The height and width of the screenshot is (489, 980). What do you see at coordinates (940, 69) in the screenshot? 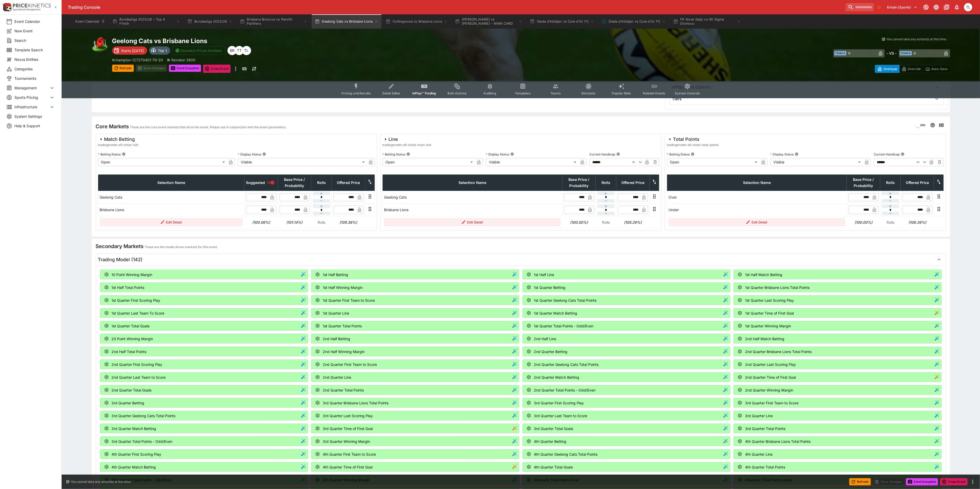
I see `p: Auto-Save` at bounding box center [940, 69].